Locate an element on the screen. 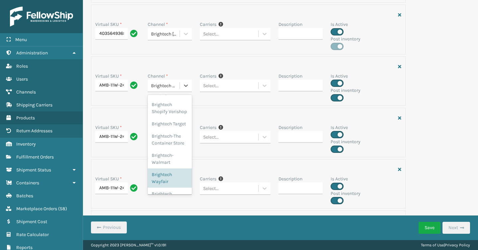 The height and width of the screenshot is (250, 478). span: ( 58 ) is located at coordinates (62, 209).